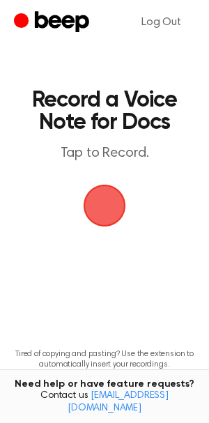 This screenshot has width=209, height=423. I want to click on p: Tired of copying and pasting? Use the extension to automatically insert your recordings., so click(105, 360).